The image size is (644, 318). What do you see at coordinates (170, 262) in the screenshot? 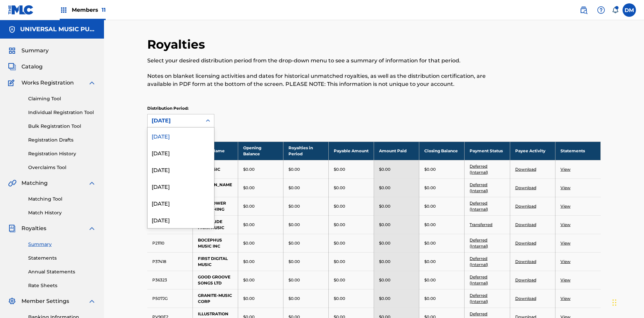
I see `td: P37418` at bounding box center [170, 262].